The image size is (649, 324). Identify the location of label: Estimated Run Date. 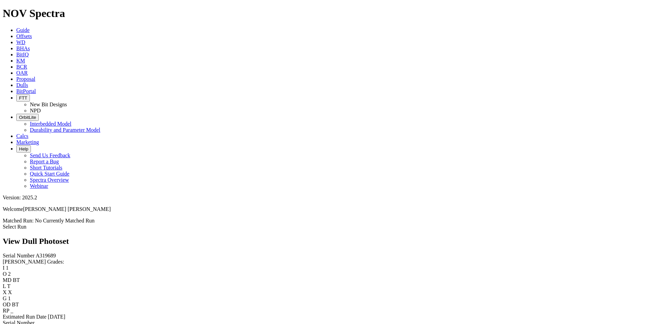
(24, 316).